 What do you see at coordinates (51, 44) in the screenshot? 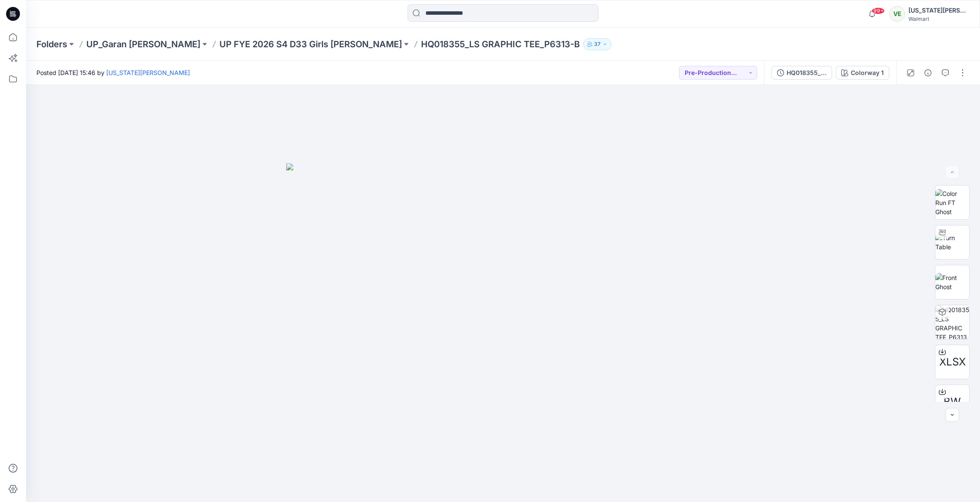
I see `a: Folders` at bounding box center [51, 44].